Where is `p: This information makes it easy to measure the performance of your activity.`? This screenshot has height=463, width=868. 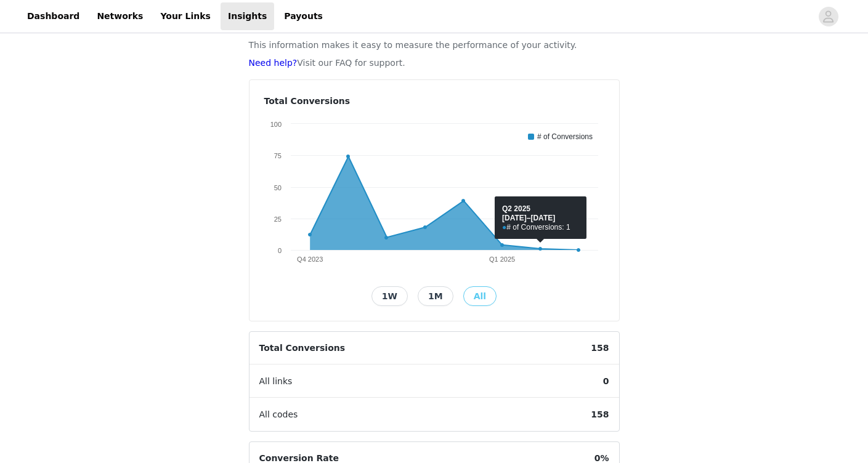
p: This information makes it easy to measure the performance of your activity. is located at coordinates (434, 45).